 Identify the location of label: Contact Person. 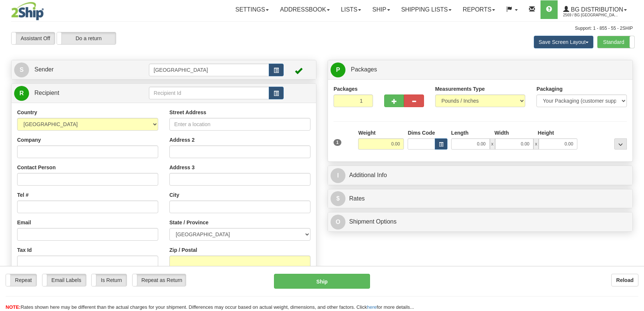
(36, 168).